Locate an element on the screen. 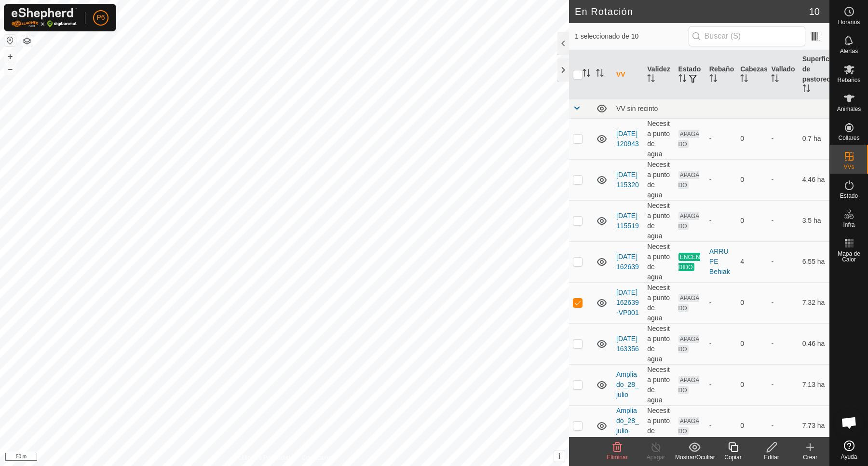  input: Buscar (S) is located at coordinates (747, 36).